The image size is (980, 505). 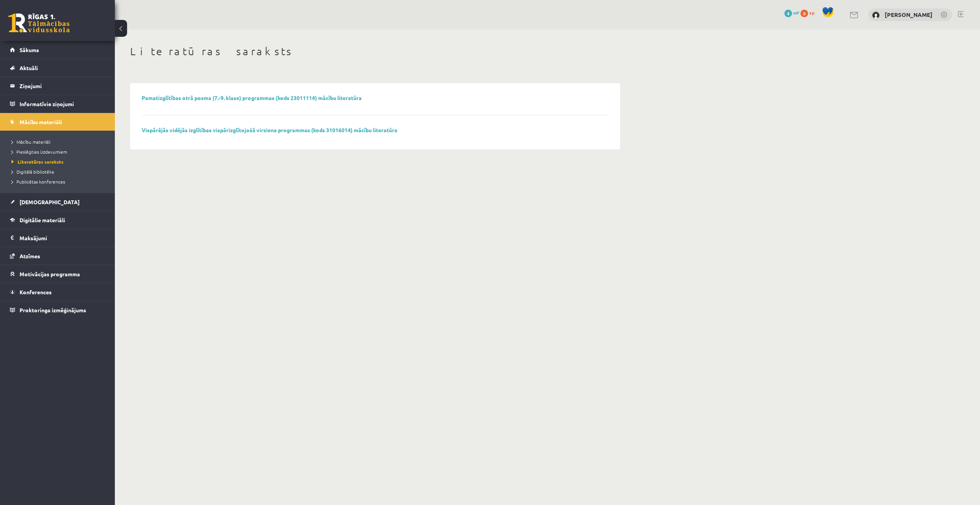 What do you see at coordinates (39, 152) in the screenshot?
I see `span: Pieslēgties Uzdevumiem` at bounding box center [39, 152].